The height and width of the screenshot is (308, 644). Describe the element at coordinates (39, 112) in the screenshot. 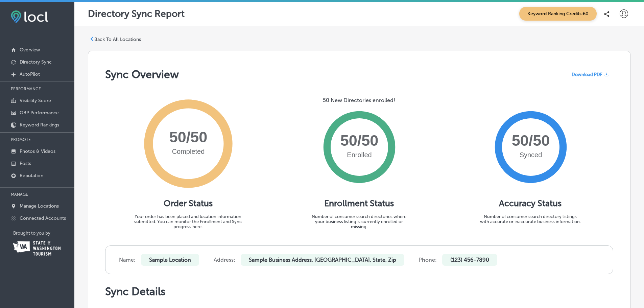

I see `p: GBP Performance` at that location.